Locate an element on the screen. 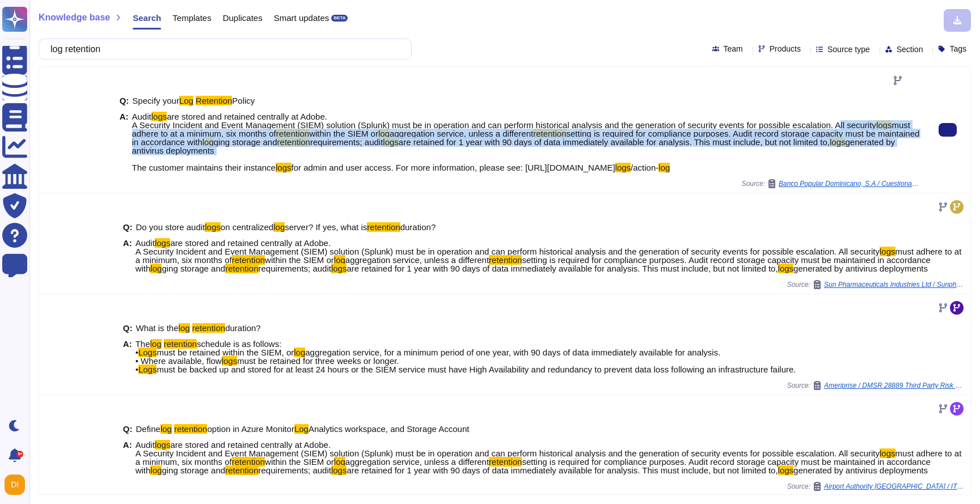  span: Tags is located at coordinates (958, 48).